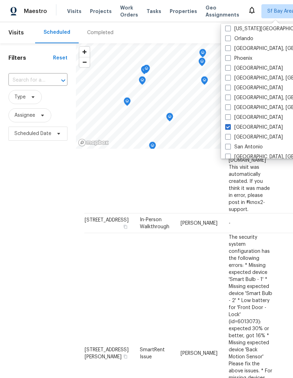  I want to click on span: Tasks, so click(154, 11).